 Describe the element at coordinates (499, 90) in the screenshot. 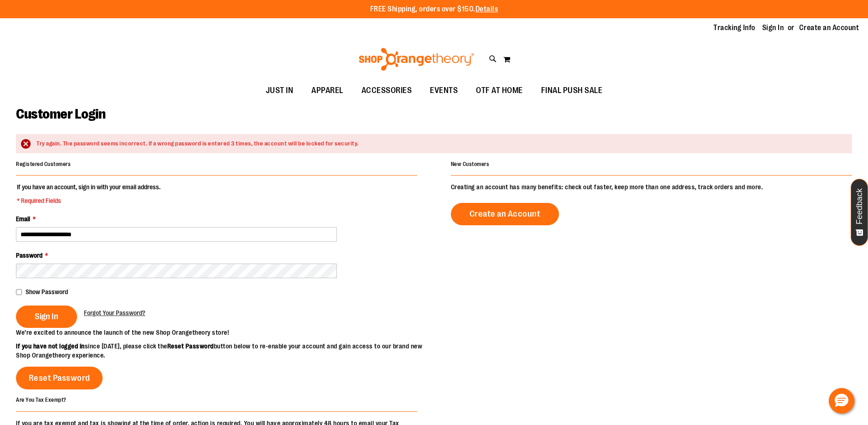

I see `a: OTF AT HOME` at that location.